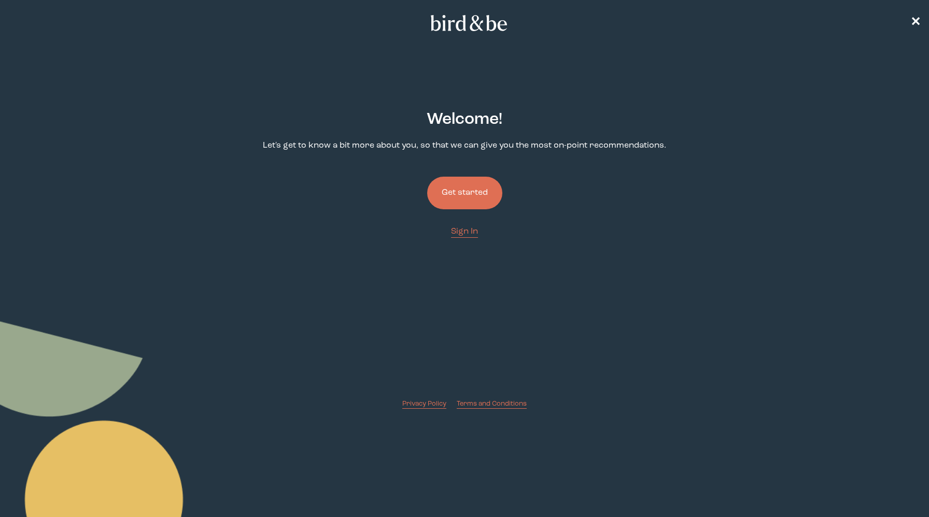 The height and width of the screenshot is (517, 929). I want to click on h2: Welcome !, so click(464, 120).